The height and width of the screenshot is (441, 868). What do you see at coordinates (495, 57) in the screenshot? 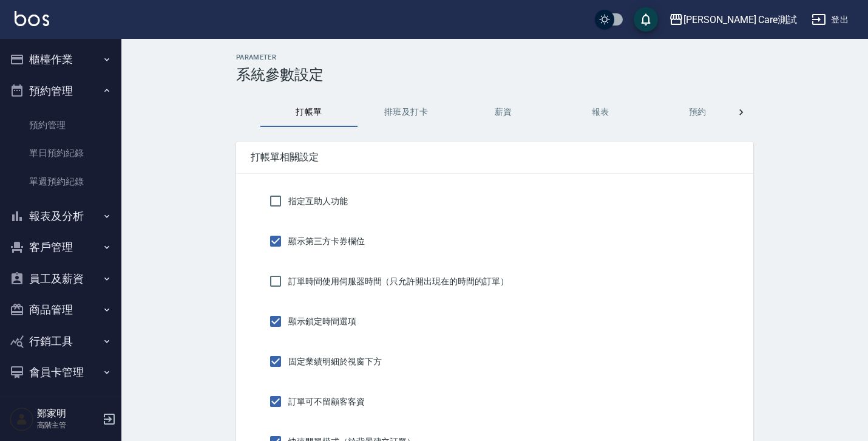
I see `h2: Parameter` at bounding box center [495, 57].